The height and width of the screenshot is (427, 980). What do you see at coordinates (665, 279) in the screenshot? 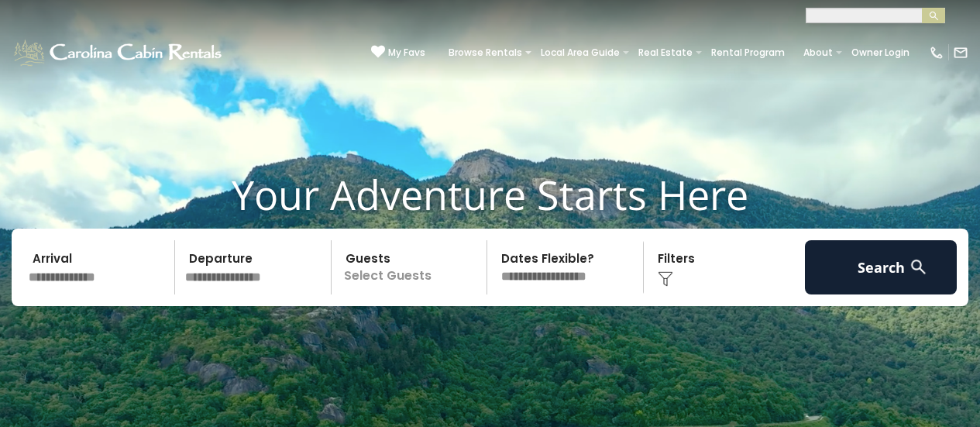
I see `img: filter--v1.png` at bounding box center [665, 279].